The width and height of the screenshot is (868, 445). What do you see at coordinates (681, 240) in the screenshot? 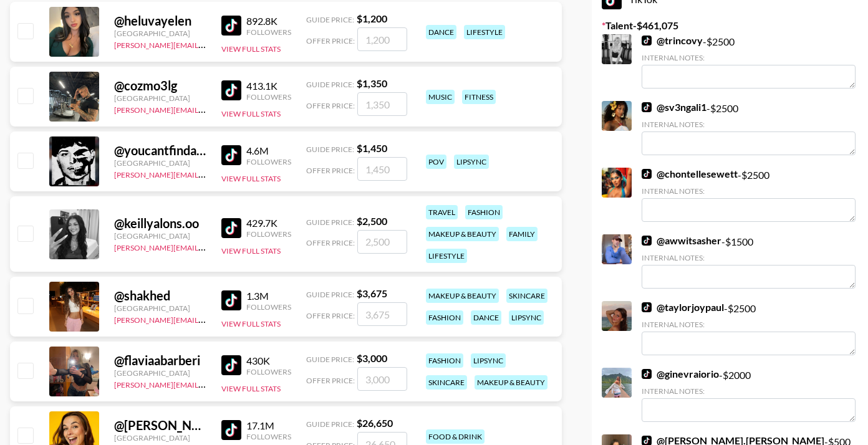
I see `a: @awwitsasher` at bounding box center [681, 240].